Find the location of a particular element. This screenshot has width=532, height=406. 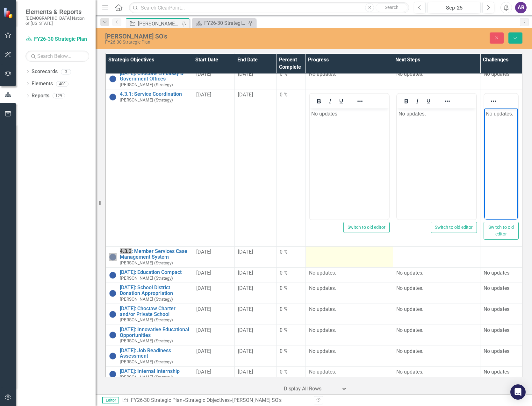

div: Sep-25 is located at coordinates (454, 8).